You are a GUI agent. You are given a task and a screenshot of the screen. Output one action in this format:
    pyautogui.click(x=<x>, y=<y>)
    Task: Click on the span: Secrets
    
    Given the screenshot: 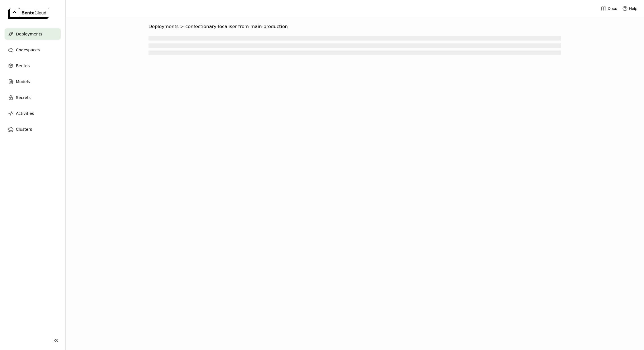 What is the action you would take?
    pyautogui.click(x=23, y=97)
    